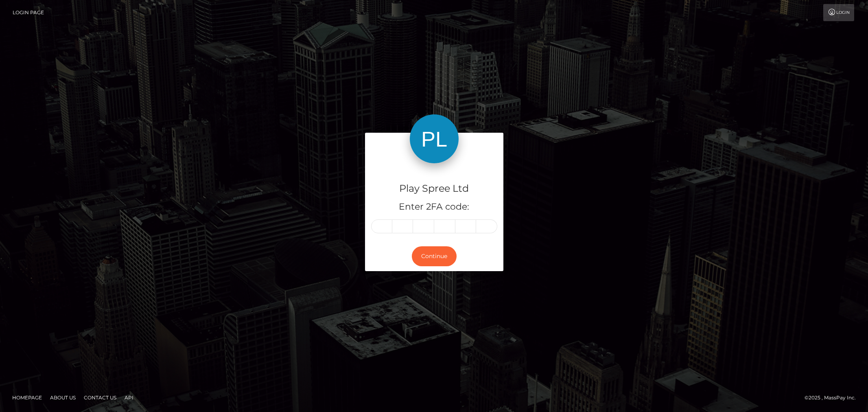 The image size is (868, 412). What do you see at coordinates (434, 139) in the screenshot?
I see `img: Play Spree Ltd` at bounding box center [434, 139].